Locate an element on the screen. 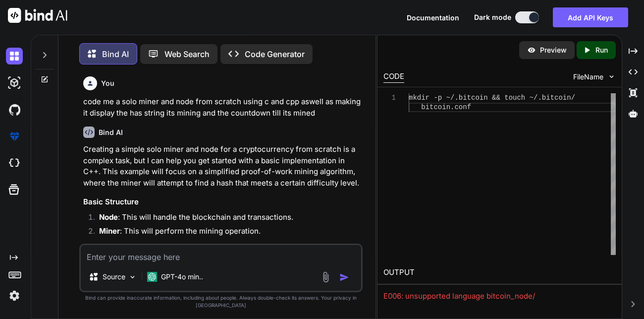 The width and height of the screenshot is (644, 319). p: Code Generator is located at coordinates (274, 54).